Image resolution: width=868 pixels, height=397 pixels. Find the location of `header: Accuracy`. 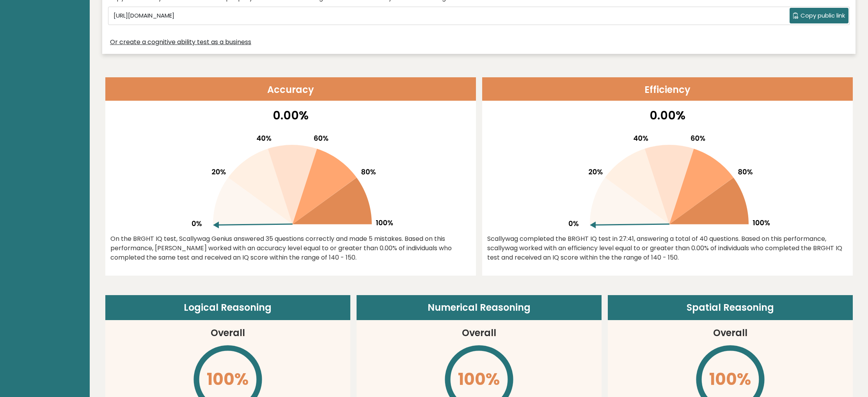

header: Accuracy is located at coordinates (290, 89).